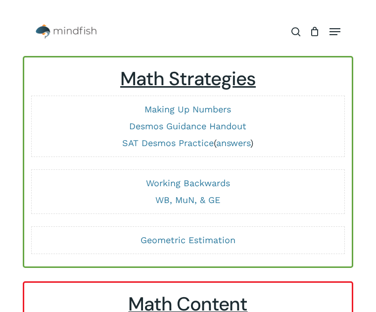 This screenshot has width=376, height=312. I want to click on a: Geometric Estimation, so click(188, 240).